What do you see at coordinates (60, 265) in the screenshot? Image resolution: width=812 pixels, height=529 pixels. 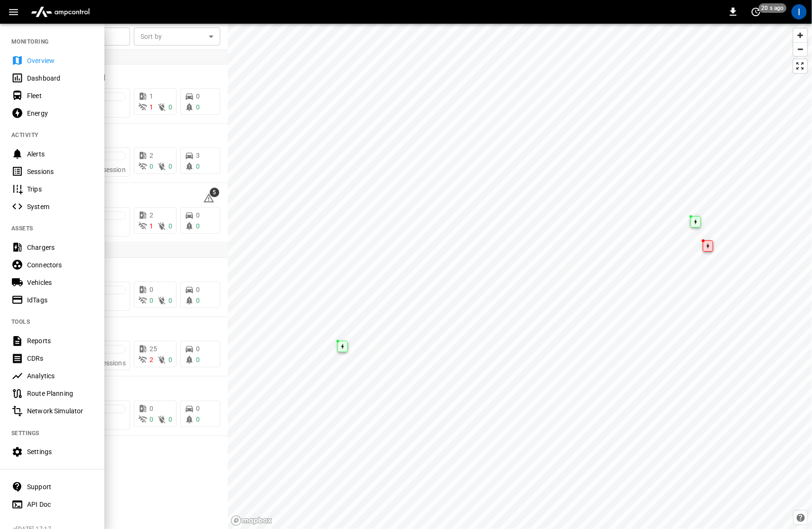 I see `div: Connectors` at bounding box center [60, 265].